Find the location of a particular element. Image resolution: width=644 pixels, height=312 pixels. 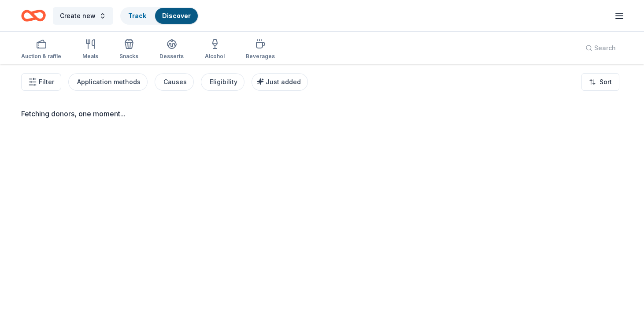

button: TrackDiscover is located at coordinates (160, 16).